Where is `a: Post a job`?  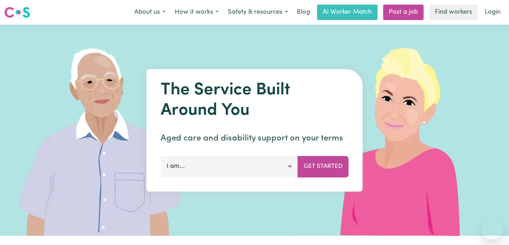 a: Post a job is located at coordinates (403, 12).